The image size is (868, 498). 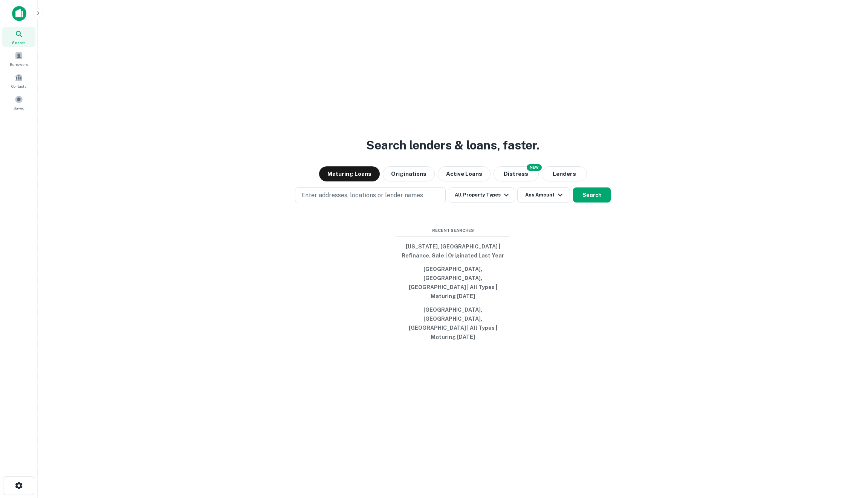 What do you see at coordinates (409, 174) in the screenshot?
I see `button: Originations` at bounding box center [409, 174].